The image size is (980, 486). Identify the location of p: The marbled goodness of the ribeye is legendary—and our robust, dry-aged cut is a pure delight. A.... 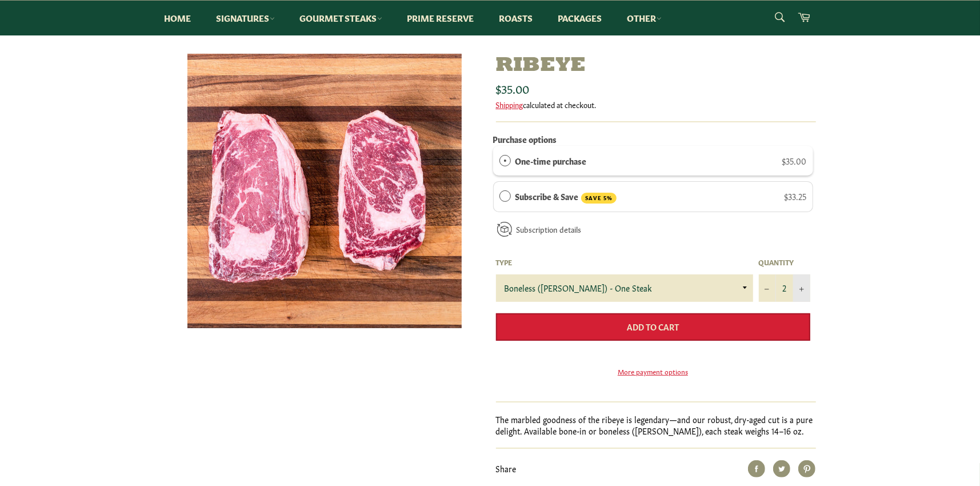
(656, 425).